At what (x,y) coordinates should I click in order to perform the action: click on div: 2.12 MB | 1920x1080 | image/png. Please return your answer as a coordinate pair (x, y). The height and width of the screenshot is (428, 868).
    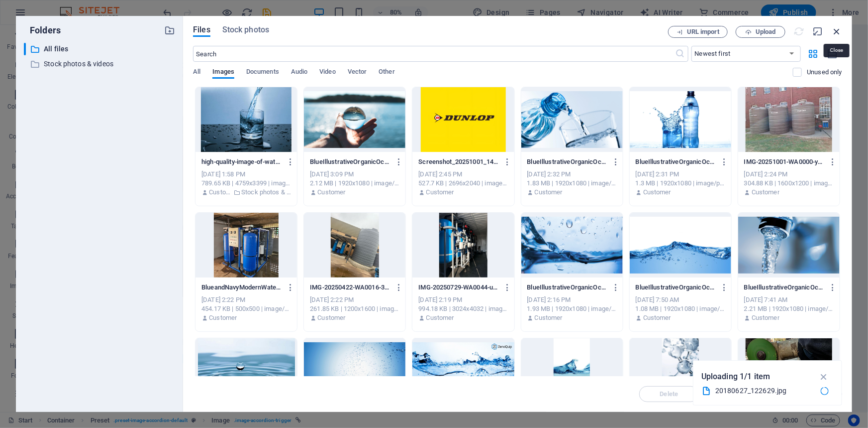
    Looking at the image, I should click on (355, 183).